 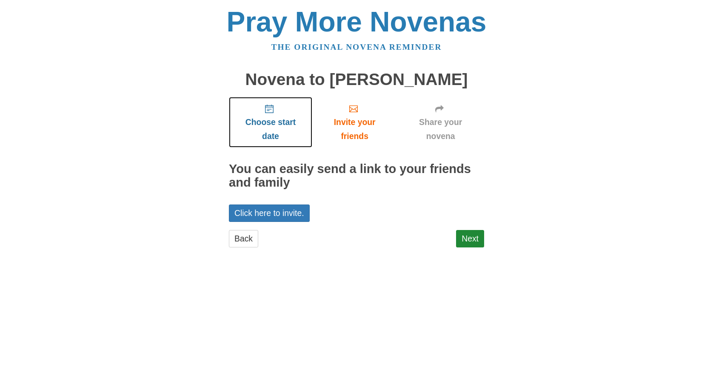 What do you see at coordinates (470, 239) in the screenshot?
I see `a: Next` at bounding box center [470, 239].